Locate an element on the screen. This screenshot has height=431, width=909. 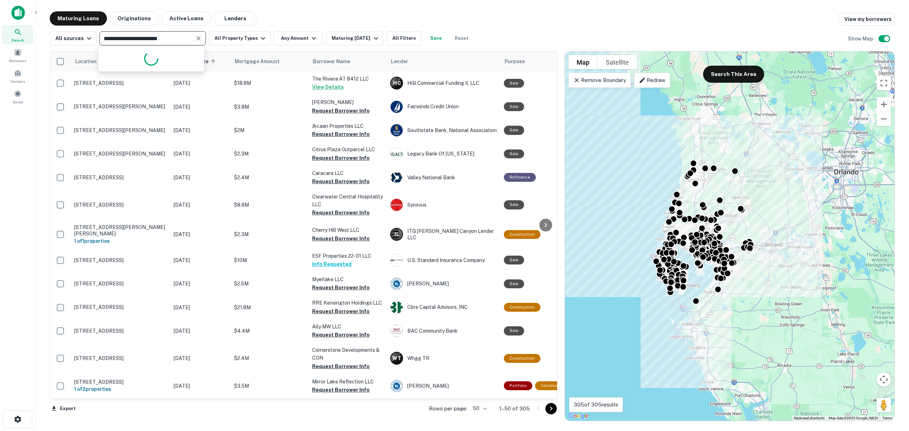
button: Any Amount is located at coordinates (298, 38).